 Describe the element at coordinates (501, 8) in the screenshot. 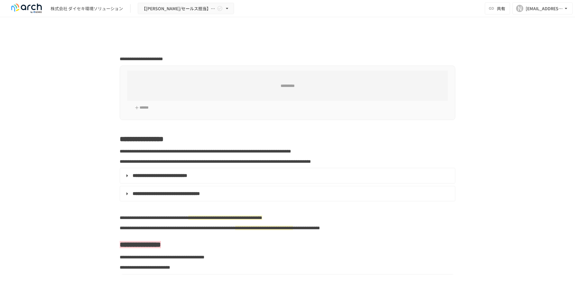

I see `span: 共有` at that location.